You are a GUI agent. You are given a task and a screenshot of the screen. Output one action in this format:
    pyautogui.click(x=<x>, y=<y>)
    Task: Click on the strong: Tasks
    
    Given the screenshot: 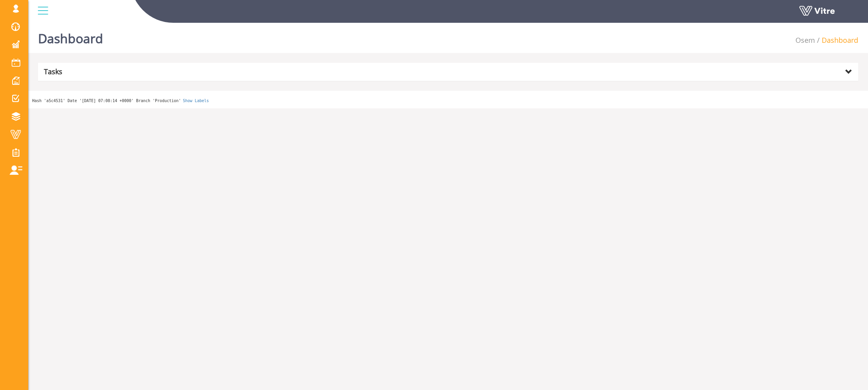 What is the action you would take?
    pyautogui.click(x=53, y=71)
    